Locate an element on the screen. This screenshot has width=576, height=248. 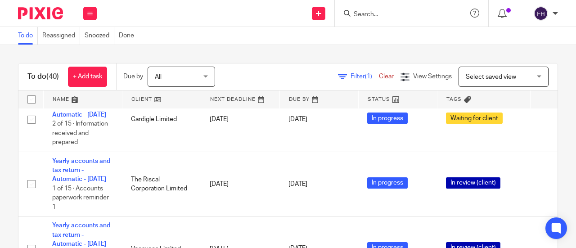
img: svg%3E is located at coordinates (541, 13).